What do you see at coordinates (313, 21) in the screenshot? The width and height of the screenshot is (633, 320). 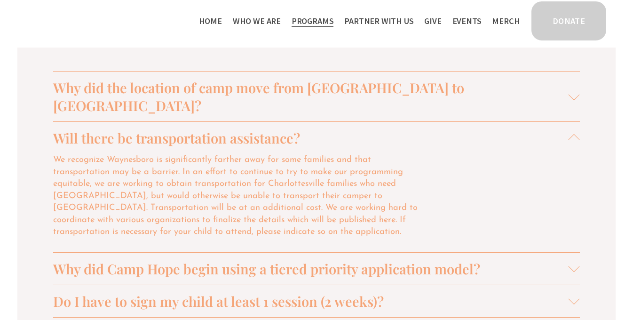 I see `span: Programs` at bounding box center [313, 21].